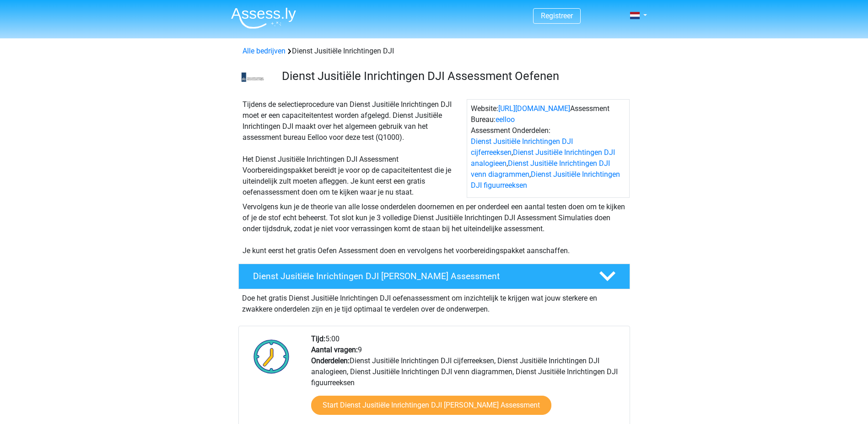 Image resolution: width=868 pixels, height=424 pixels. Describe the element at coordinates (272, 357) in the screenshot. I see `img: Klok` at that location.